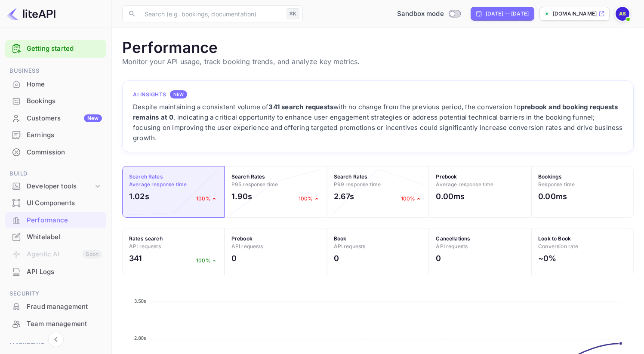 The height and width of the screenshot is (354, 644). What do you see at coordinates (378, 61) in the screenshot?
I see `p: Monitor your API usage, track booking trends, and analyze key metrics.` at bounding box center [378, 61].